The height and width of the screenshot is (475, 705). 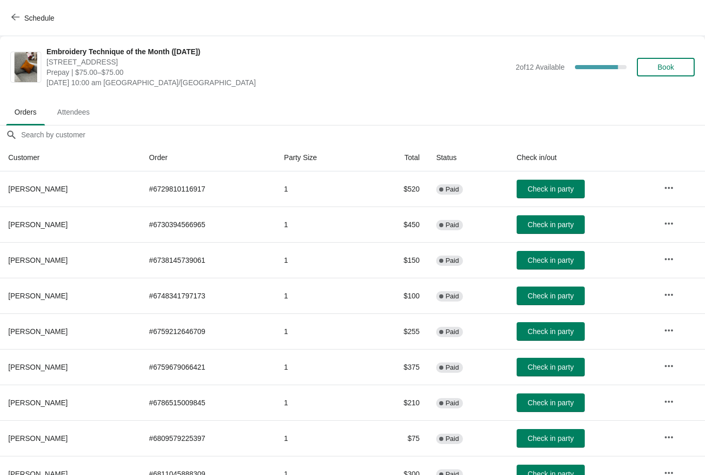 I want to click on td: # 6759212646709, so click(x=208, y=331).